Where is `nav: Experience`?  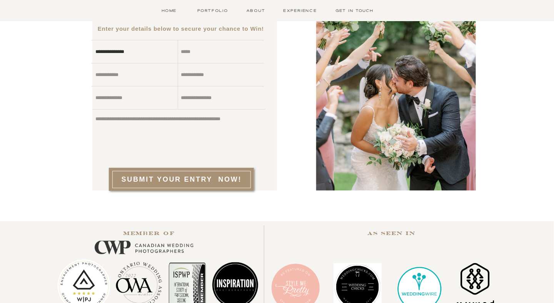 nav: Experience is located at coordinates (300, 10).